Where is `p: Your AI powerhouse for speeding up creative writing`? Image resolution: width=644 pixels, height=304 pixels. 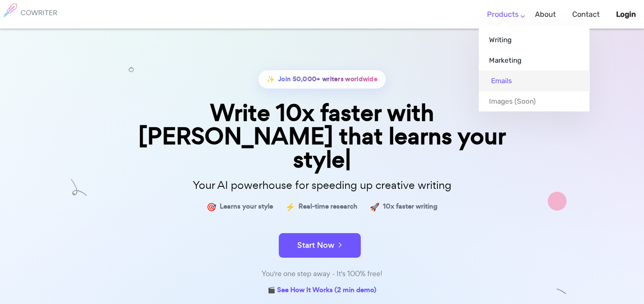 p: Your AI powerhouse for speeding up creative writing is located at coordinates (322, 185).